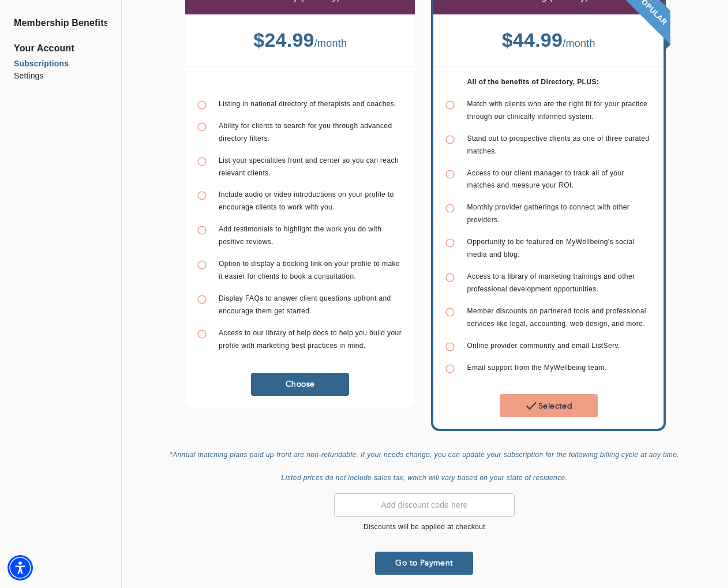 Image resolution: width=727 pixels, height=588 pixels. Describe the element at coordinates (305, 305) in the screenshot. I see `span: Display FAQs to answer client questions upfront and encourage them get started.` at that location.